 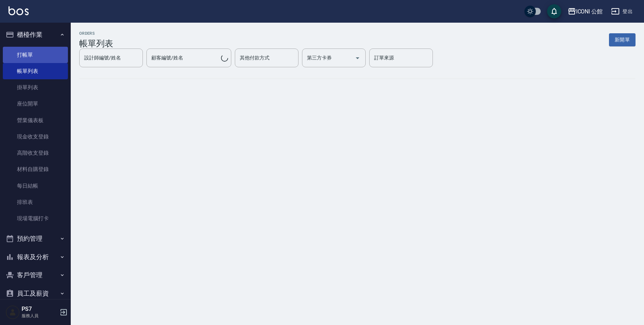 I want to click on h5: PS7, so click(x=40, y=309).